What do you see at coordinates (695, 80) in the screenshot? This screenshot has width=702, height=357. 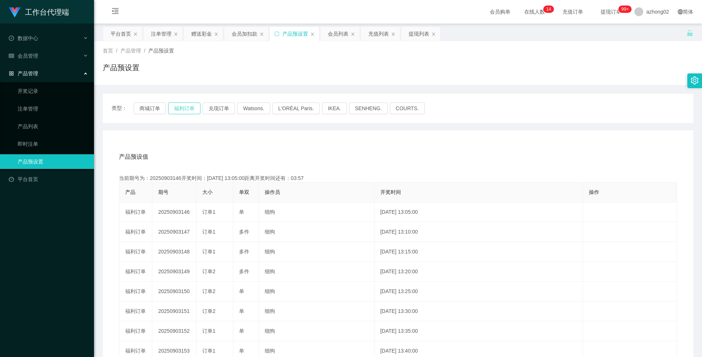 I see `i: 图标: setting` at bounding box center [695, 80].